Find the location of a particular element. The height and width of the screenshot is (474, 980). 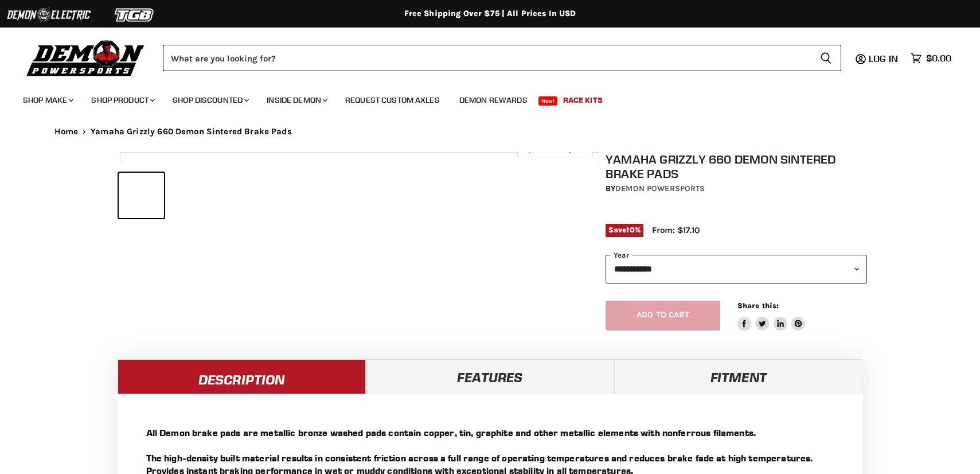

a: Shop Product is located at coordinates (122, 100).